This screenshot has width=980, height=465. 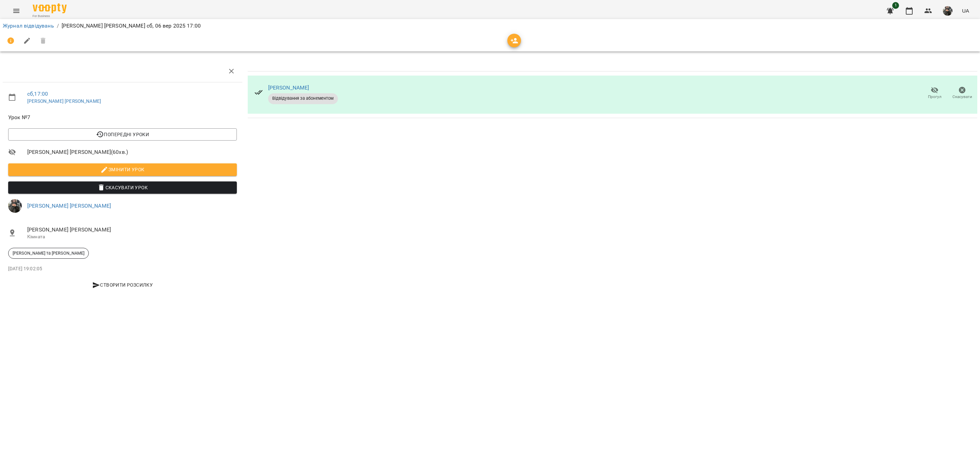 I want to click on span: 1, so click(x=896, y=5).